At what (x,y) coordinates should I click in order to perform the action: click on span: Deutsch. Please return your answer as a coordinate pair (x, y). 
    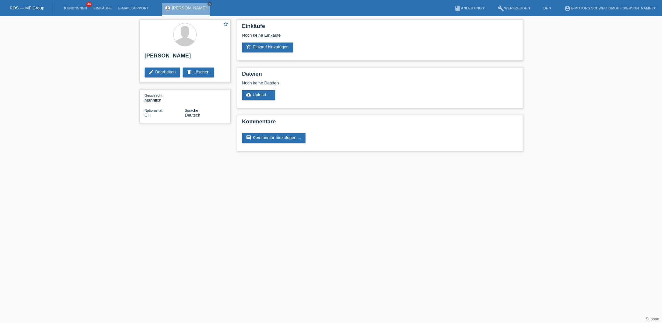
    Looking at the image, I should click on (193, 115).